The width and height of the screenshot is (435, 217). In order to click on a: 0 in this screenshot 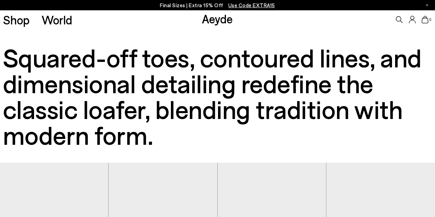, I will do `click(425, 20)`.